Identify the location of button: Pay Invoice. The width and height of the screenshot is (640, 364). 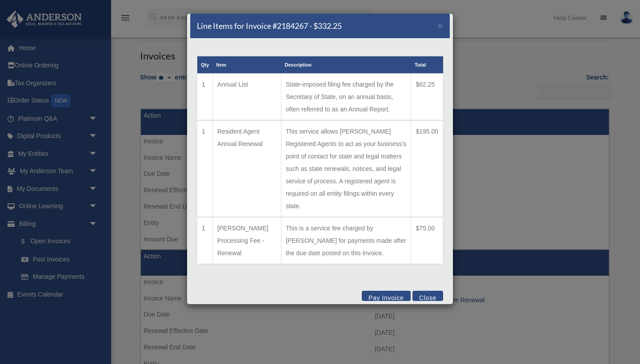
(386, 296).